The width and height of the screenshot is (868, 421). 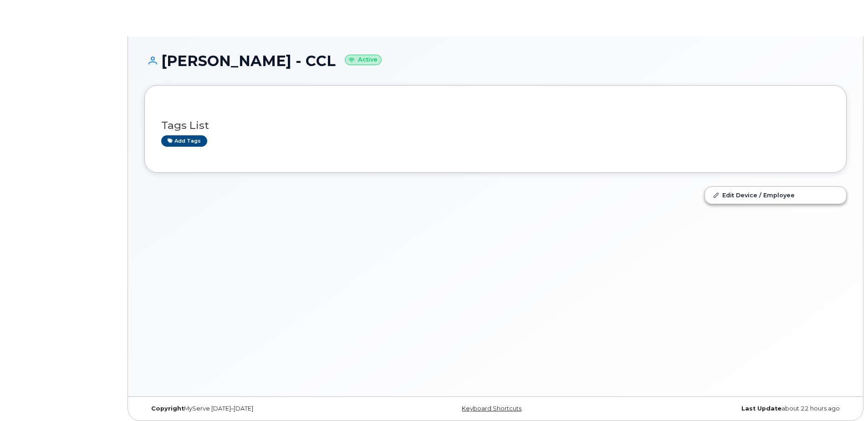 What do you see at coordinates (184, 140) in the screenshot?
I see `a: Add tags` at bounding box center [184, 140].